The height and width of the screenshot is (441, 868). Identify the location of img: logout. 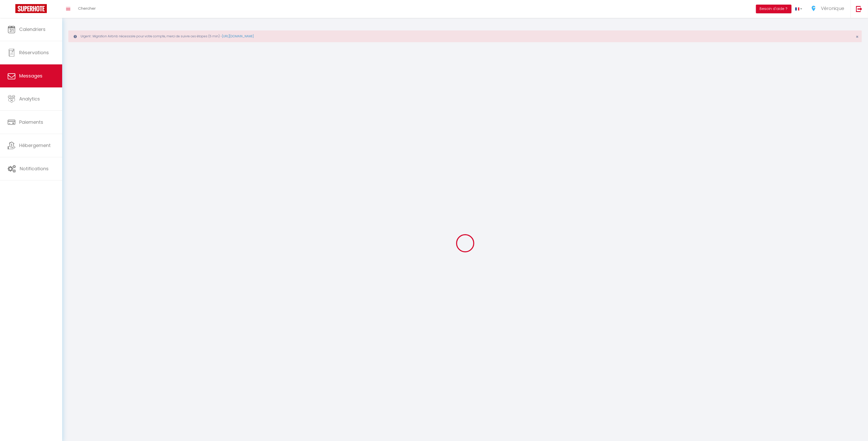
(859, 9).